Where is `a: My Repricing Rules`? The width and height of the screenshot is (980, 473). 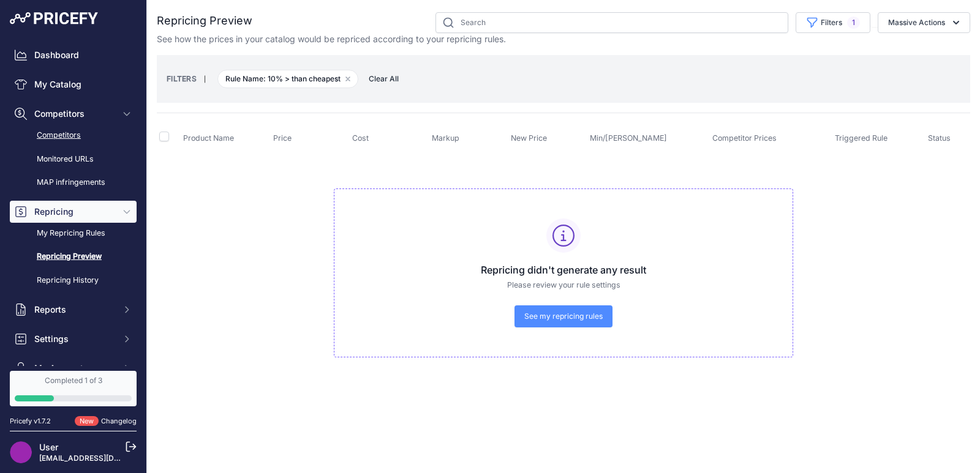
a: My Repricing Rules is located at coordinates (73, 233).